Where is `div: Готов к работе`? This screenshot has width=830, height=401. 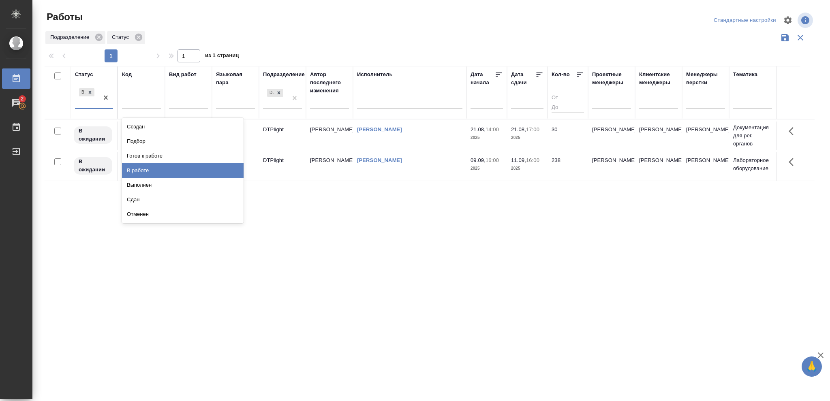
div: Готов к работе is located at coordinates (183, 156).